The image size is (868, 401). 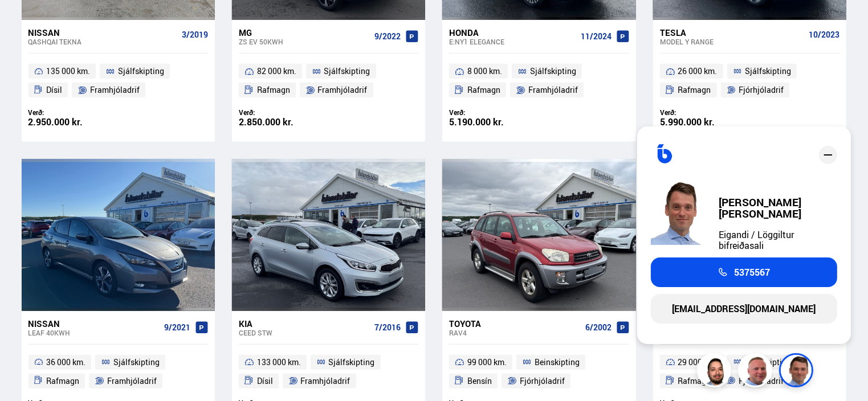 What do you see at coordinates (74, 122) in the screenshot?
I see `div: 2.950.000 kr.` at bounding box center [74, 122].